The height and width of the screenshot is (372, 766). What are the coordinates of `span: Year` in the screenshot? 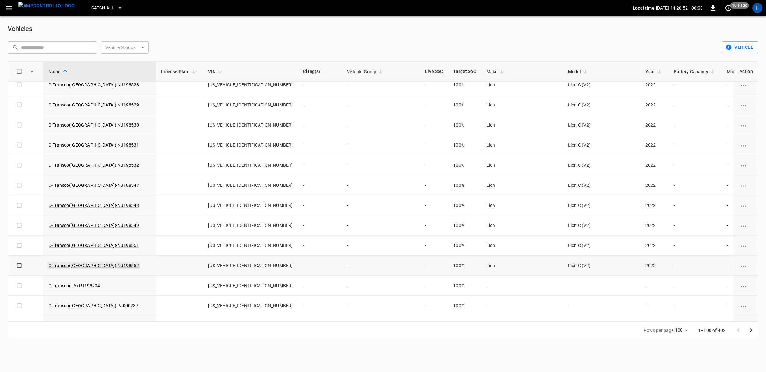 It's located at (654, 72).